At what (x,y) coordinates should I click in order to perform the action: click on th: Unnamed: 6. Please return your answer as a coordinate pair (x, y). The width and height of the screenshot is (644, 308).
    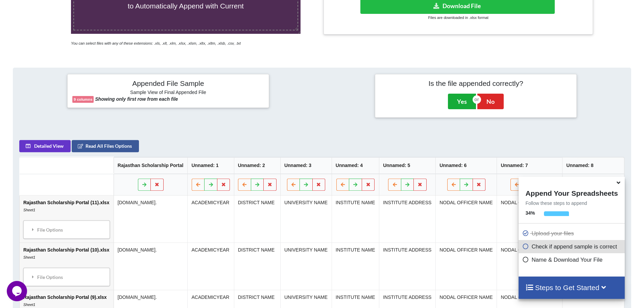
    Looking at the image, I should click on (466, 165).